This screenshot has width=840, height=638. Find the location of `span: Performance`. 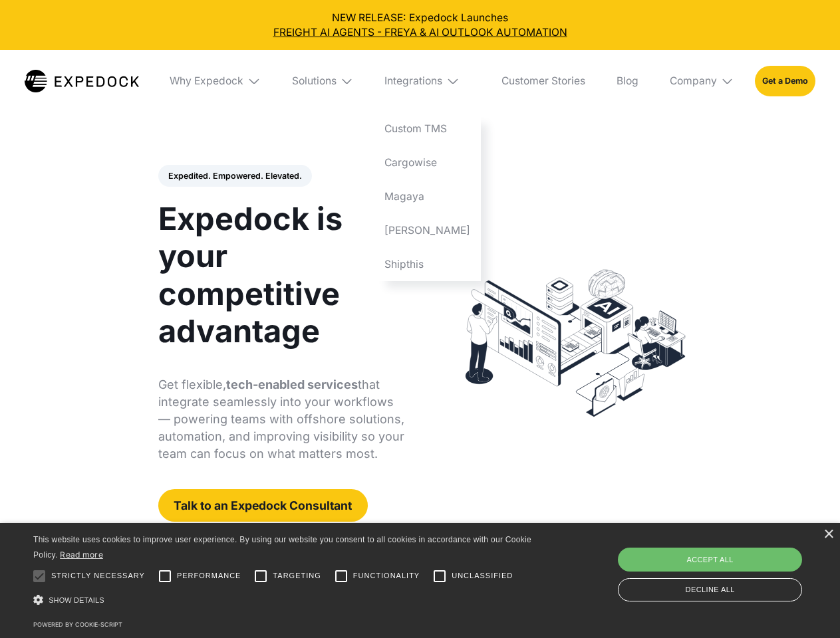

span: Performance is located at coordinates (209, 576).